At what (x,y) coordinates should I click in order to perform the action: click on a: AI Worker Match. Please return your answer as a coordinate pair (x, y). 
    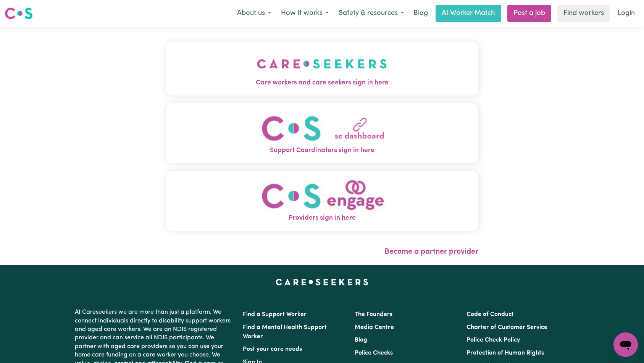
    Looking at the image, I should click on (468, 13).